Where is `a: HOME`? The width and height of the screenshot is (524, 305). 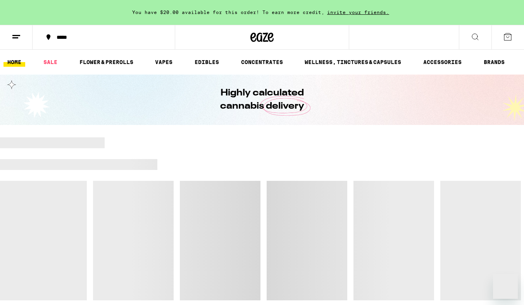 a: HOME is located at coordinates (14, 62).